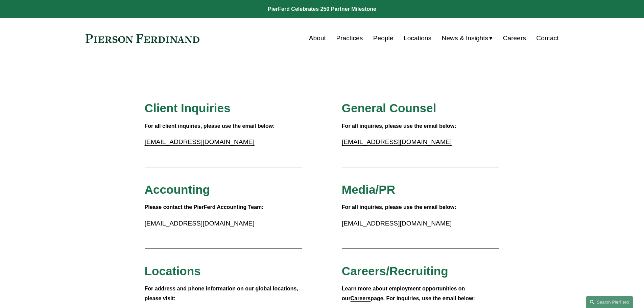  I want to click on span: Locations, so click(173, 271).